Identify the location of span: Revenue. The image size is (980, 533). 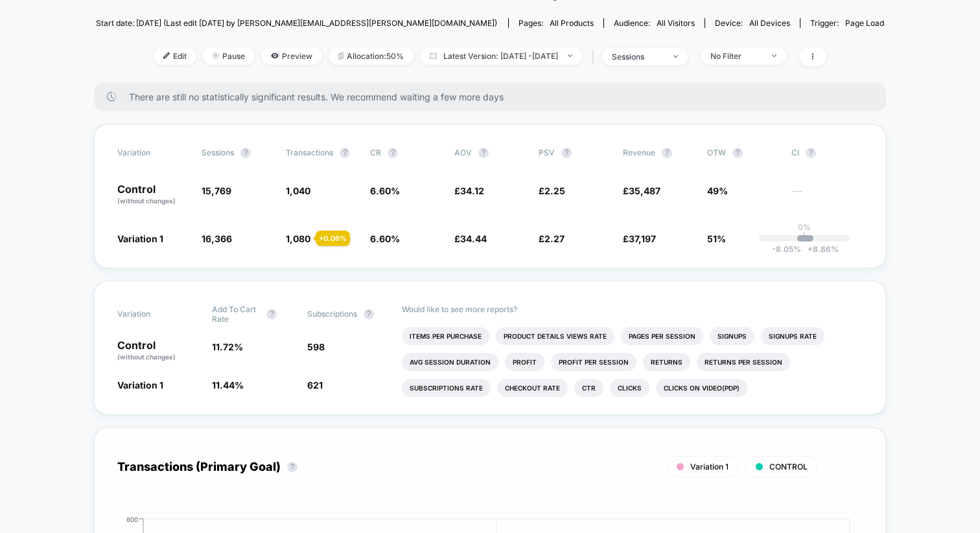
(639, 153).